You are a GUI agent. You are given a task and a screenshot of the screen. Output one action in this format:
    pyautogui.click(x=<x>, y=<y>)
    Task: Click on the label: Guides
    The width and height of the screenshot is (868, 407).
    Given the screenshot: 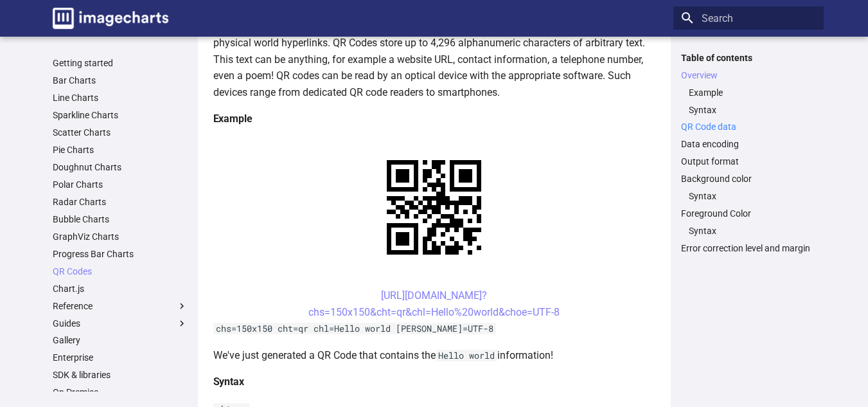 What is the action you would take?
    pyautogui.click(x=120, y=324)
    